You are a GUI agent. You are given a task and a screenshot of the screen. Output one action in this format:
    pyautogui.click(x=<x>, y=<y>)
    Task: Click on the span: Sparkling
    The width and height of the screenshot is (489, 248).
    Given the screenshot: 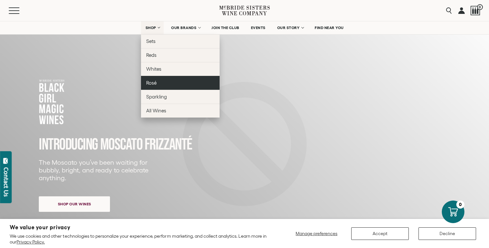 What is the action you would take?
    pyautogui.click(x=157, y=97)
    